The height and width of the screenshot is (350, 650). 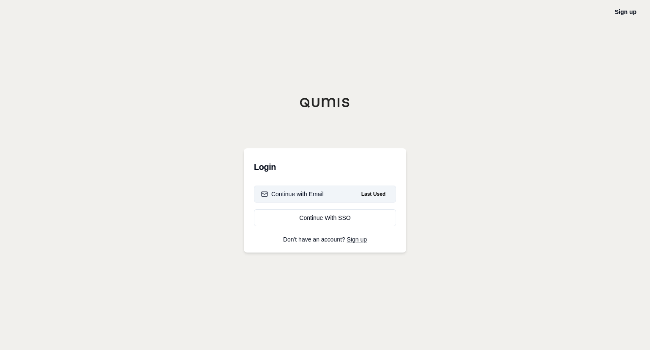 What do you see at coordinates (325, 194) in the screenshot?
I see `button: Continue with EmailLast Used` at bounding box center [325, 194].